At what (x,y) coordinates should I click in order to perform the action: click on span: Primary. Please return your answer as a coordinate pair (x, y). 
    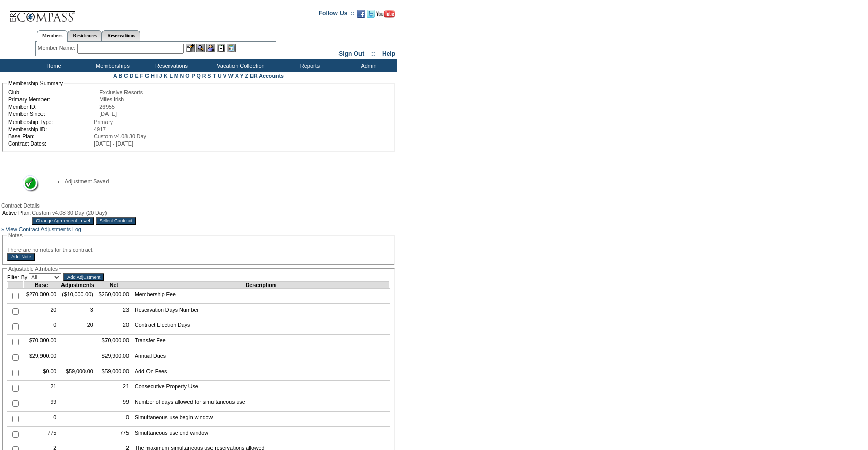
    Looking at the image, I should click on (103, 122).